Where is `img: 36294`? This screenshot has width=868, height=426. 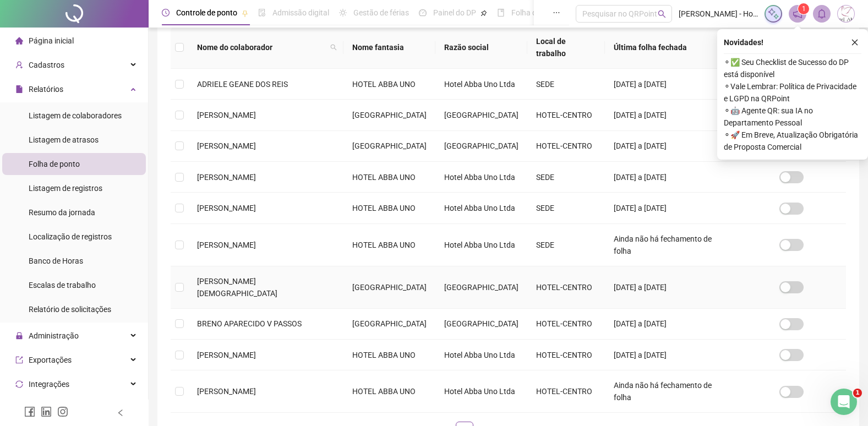
img: 36294 is located at coordinates (846, 14).